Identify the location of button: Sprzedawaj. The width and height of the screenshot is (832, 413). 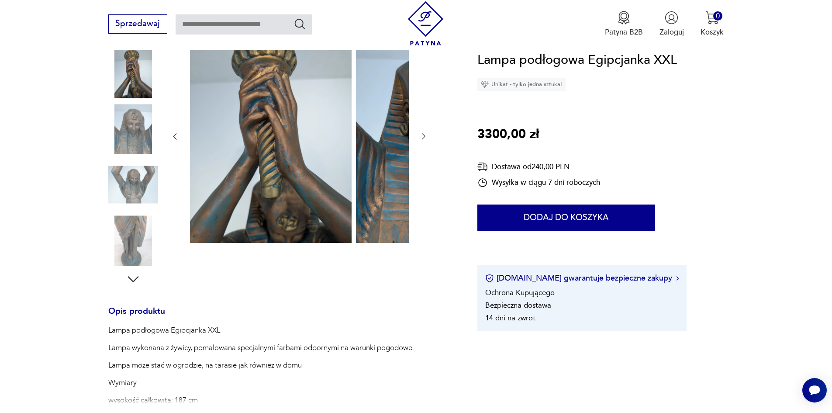
(138, 24).